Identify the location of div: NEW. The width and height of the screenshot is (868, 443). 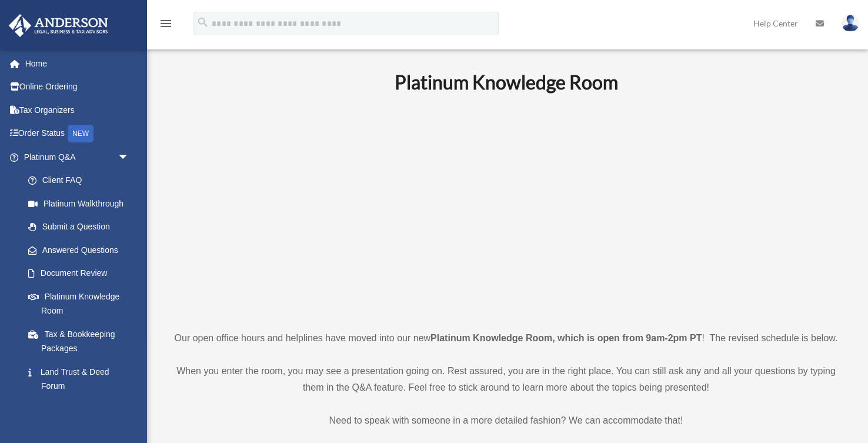
(81, 134).